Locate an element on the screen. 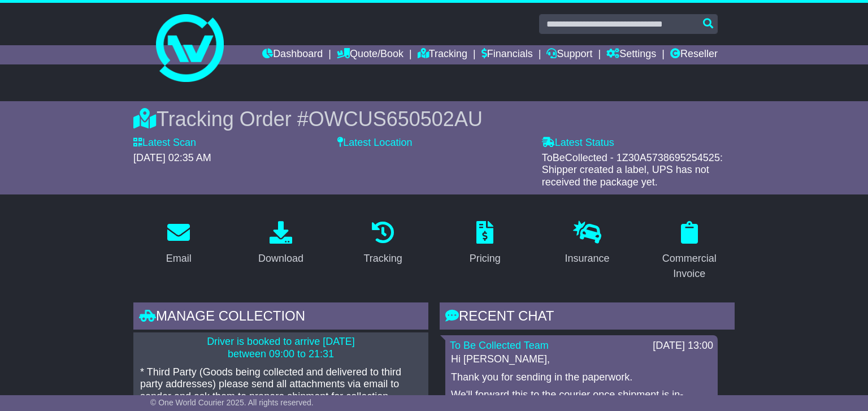 Image resolution: width=868 pixels, height=411 pixels. a: Dashboard is located at coordinates (292, 55).